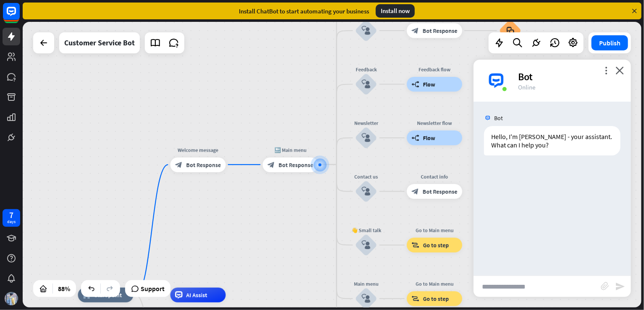  I want to click on div: Main menu, so click(366, 284).